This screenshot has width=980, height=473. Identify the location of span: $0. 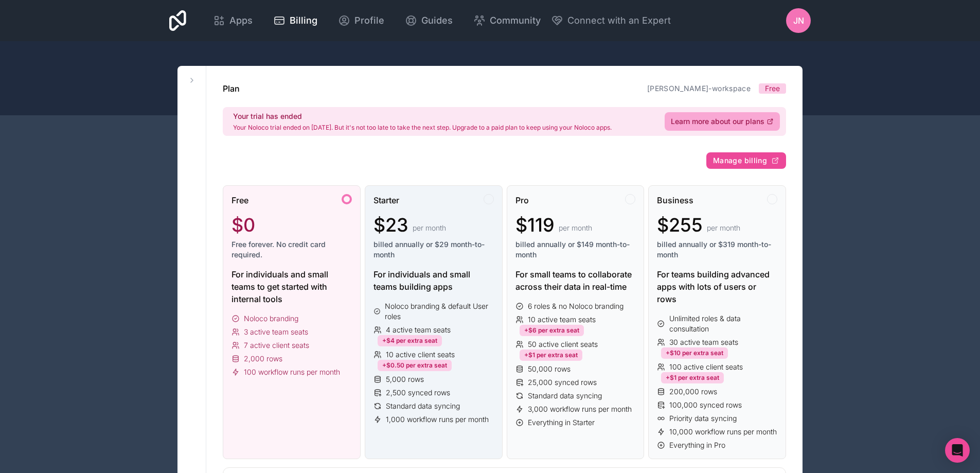
(244, 225).